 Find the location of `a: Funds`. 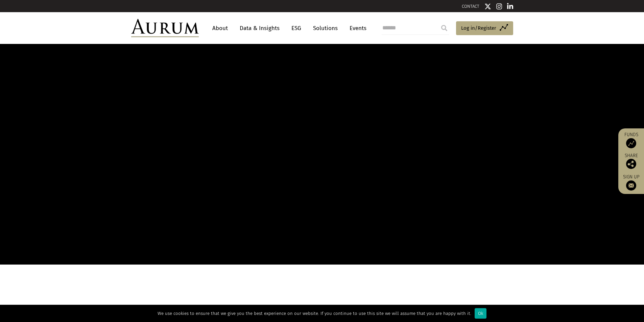

a: Funds is located at coordinates (631, 140).